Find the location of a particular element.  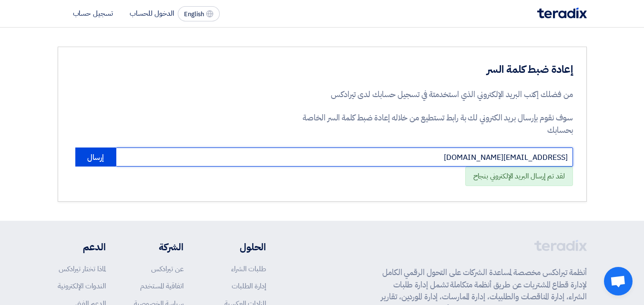

li: الحلول is located at coordinates (239, 247).